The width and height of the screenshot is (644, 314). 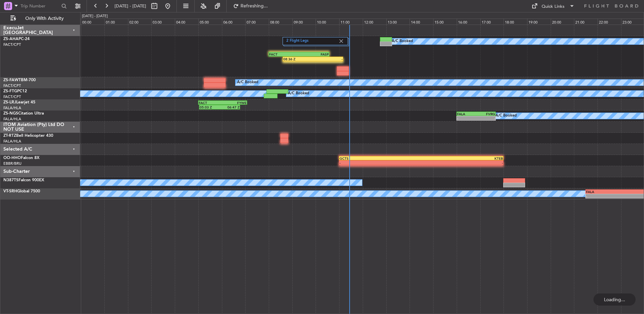 What do you see at coordinates (210, 107) in the screenshot?
I see `div: 05:03 Z` at bounding box center [210, 107].